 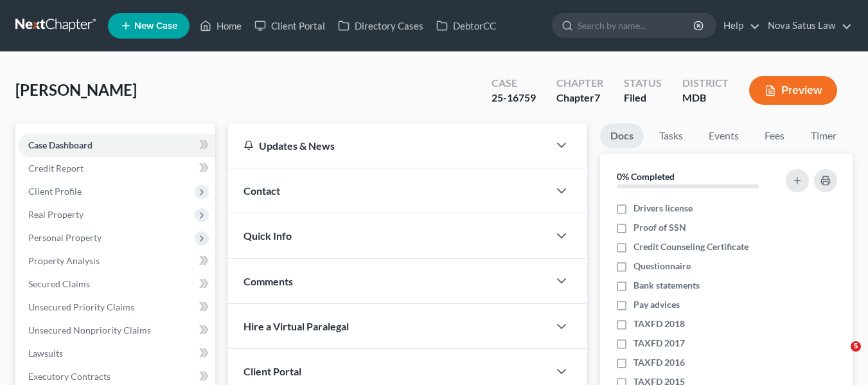 What do you see at coordinates (117, 261) in the screenshot?
I see `a: Property Analysis` at bounding box center [117, 261].